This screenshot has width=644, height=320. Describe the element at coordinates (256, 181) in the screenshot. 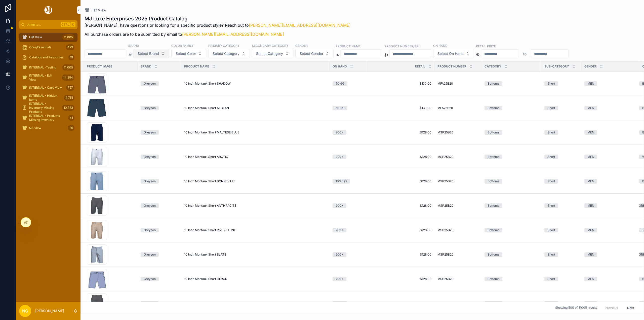

I see `a: 10 Inch Montauk Short BONNEVILLE` at that location.